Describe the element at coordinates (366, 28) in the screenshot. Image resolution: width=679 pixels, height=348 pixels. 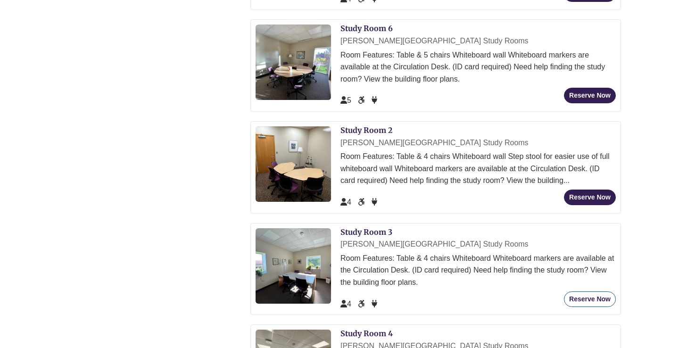
I see `a: Study Room 6` at that location.